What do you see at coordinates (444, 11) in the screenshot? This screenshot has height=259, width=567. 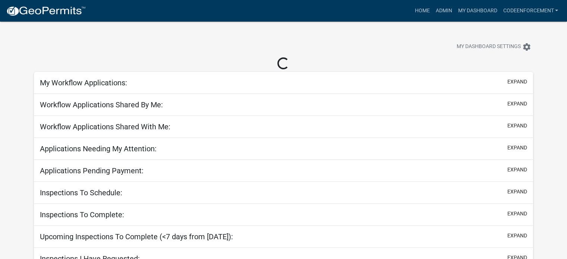 I see `a: Admin` at bounding box center [444, 11].